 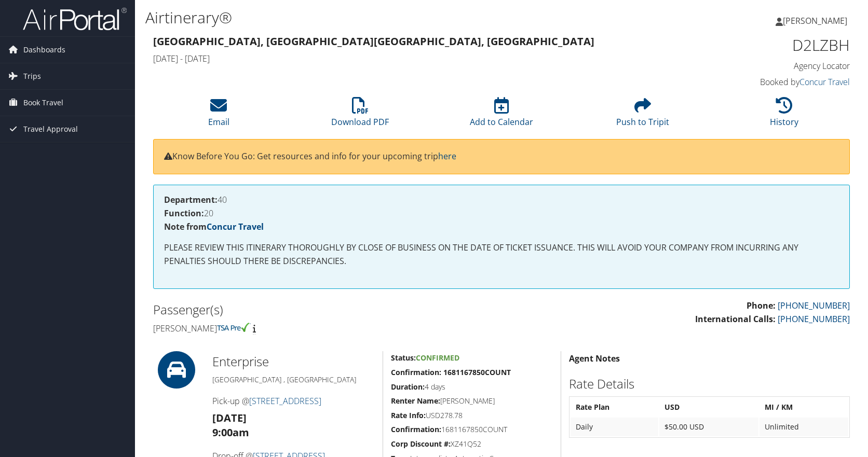 I want to click on h4: Booked by, so click(x=768, y=82).